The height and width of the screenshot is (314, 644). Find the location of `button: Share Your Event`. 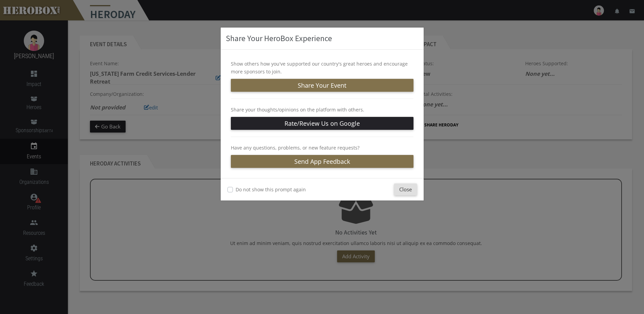

button: Share Your Event is located at coordinates (323, 86).